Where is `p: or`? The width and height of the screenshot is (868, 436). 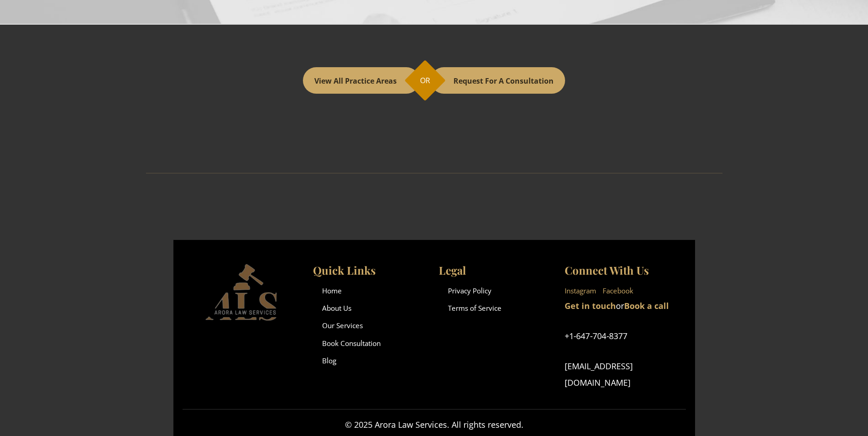 p: or is located at coordinates (622, 306).